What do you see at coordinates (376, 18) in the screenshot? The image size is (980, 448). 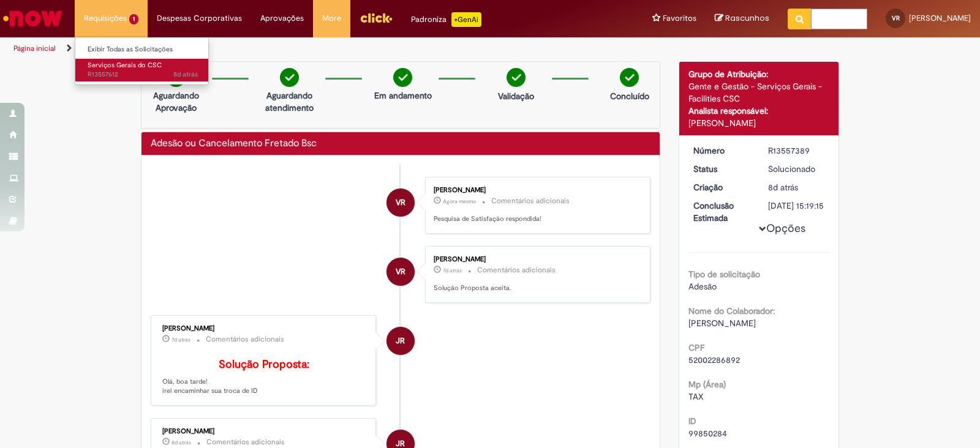 I see `img: click_logo_yellow_360x200.png` at bounding box center [376, 18].